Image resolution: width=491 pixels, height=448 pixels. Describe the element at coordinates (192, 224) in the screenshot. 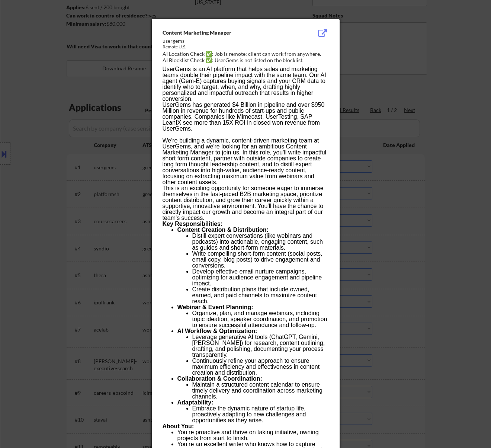

I see `strong: Key Responsibilities:` at that location.